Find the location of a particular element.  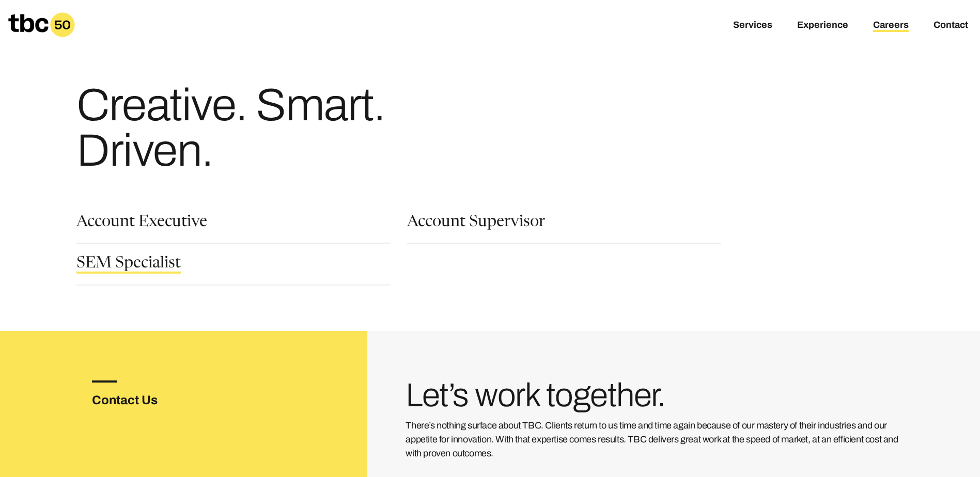

h3: Contact Us is located at coordinates (142, 400).